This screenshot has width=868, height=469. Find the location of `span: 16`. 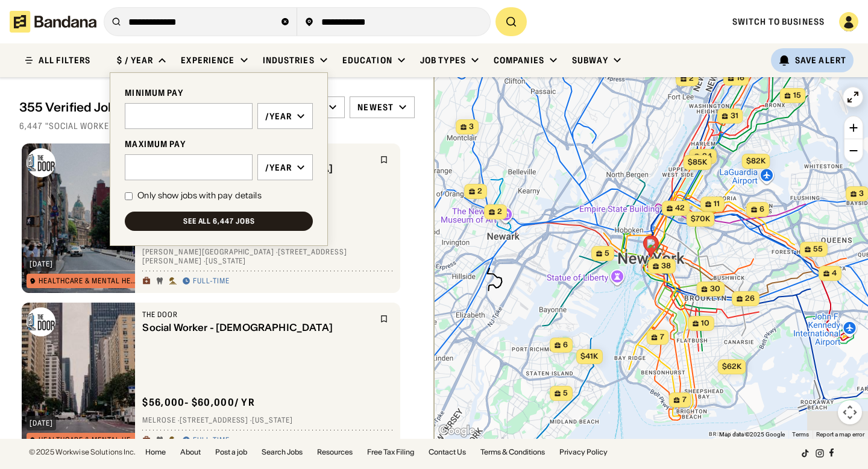

span: 16 is located at coordinates (741, 77).